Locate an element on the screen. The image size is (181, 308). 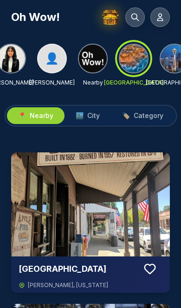
h1: Oh Wow! is located at coordinates (35, 17).